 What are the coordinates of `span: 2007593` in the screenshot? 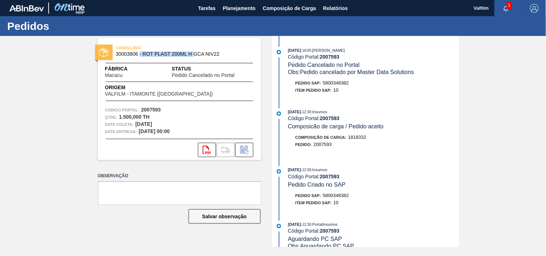 It's located at (323, 144).